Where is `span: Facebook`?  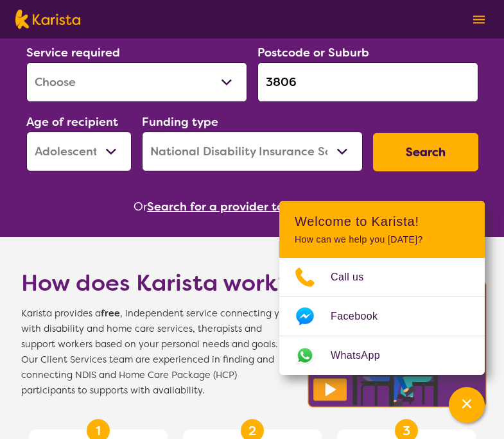 span: Facebook is located at coordinates (362, 317).